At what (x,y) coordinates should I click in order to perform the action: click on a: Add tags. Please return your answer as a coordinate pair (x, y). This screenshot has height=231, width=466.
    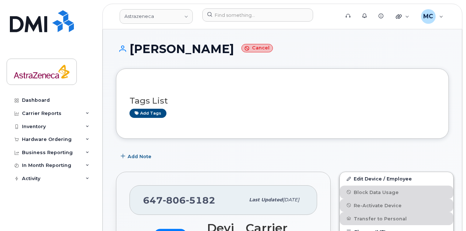
    Looking at the image, I should click on (148, 113).